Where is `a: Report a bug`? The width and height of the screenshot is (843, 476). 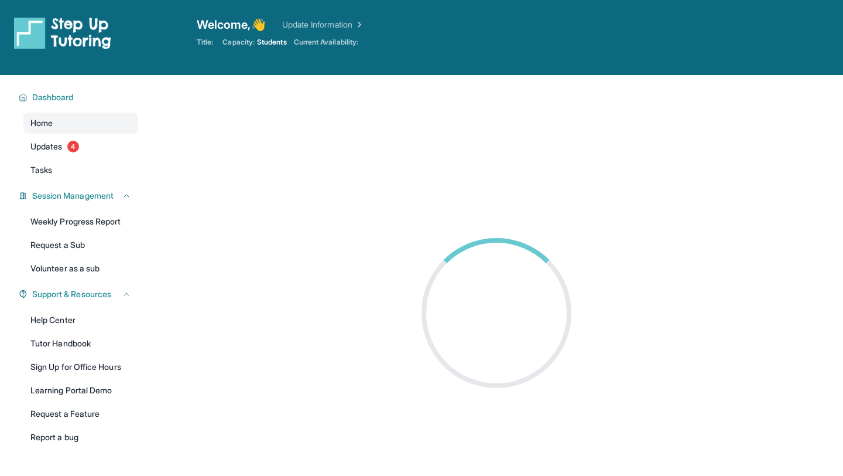 a: Report a bug is located at coordinates (81, 437).